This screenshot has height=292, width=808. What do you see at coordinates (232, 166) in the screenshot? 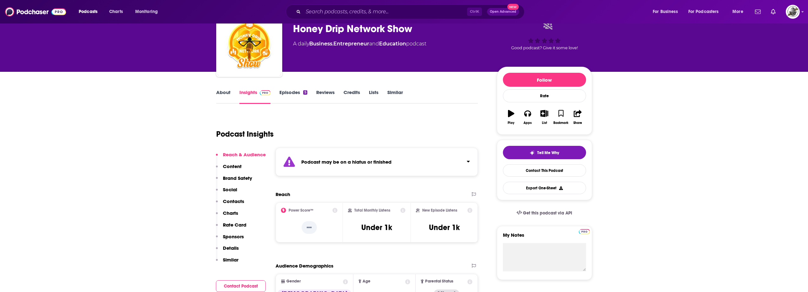
I see `p: Content` at bounding box center [232, 166].